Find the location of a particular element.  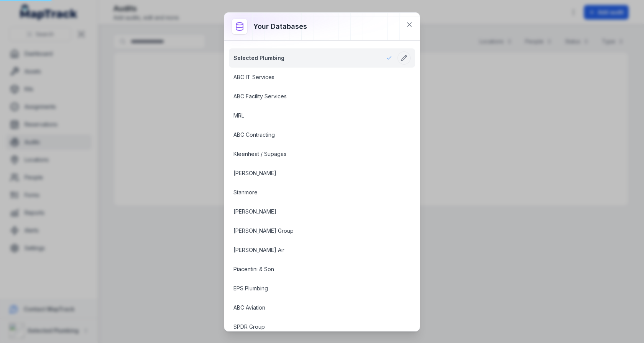

a: Kleenheat / Supagas is located at coordinates (312, 154).